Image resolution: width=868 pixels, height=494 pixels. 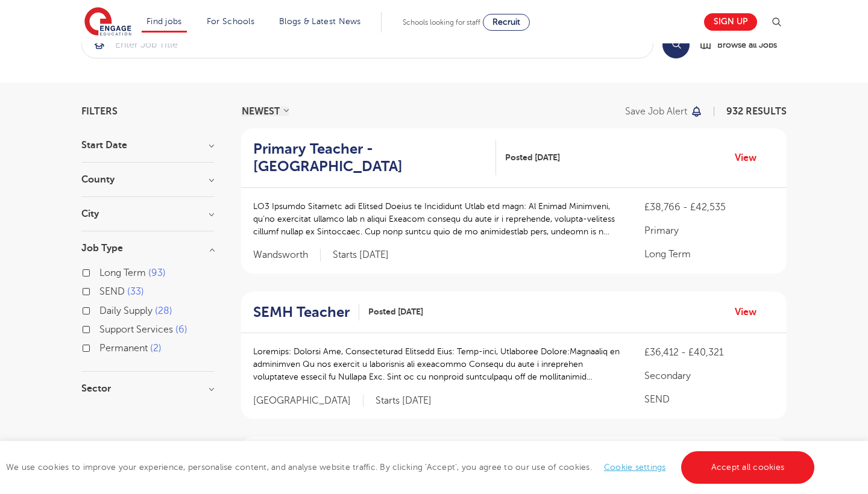 What do you see at coordinates (103, 290) in the screenshot?
I see `input: SEND 33` at bounding box center [103, 290].